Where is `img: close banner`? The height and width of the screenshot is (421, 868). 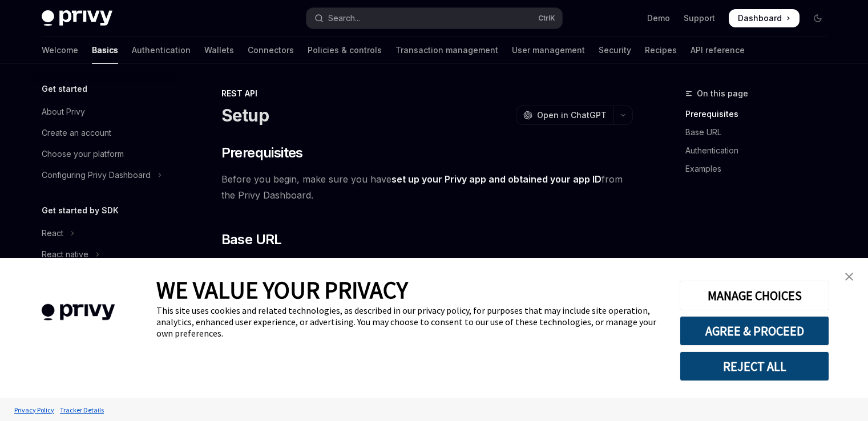
img: close banner is located at coordinates (849, 277).